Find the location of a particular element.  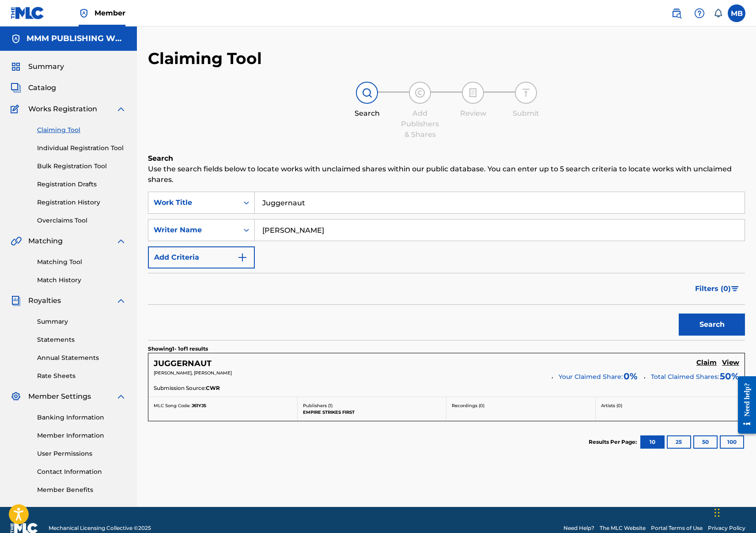

img: Matching is located at coordinates (16, 241).